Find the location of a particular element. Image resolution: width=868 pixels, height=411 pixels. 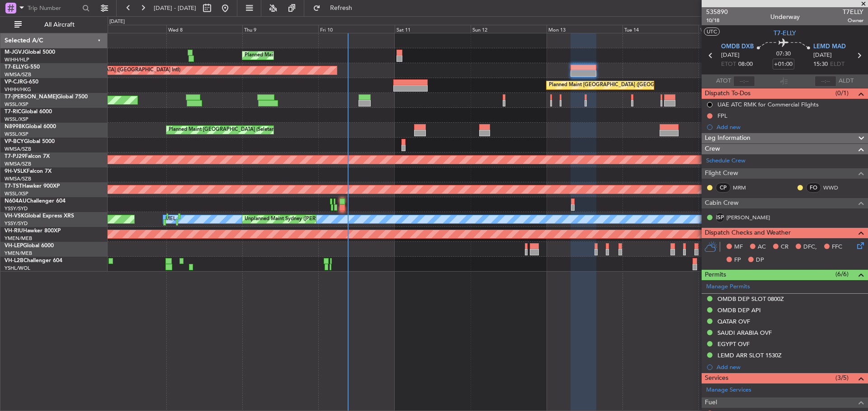

span: DFC, is located at coordinates (810, 248).